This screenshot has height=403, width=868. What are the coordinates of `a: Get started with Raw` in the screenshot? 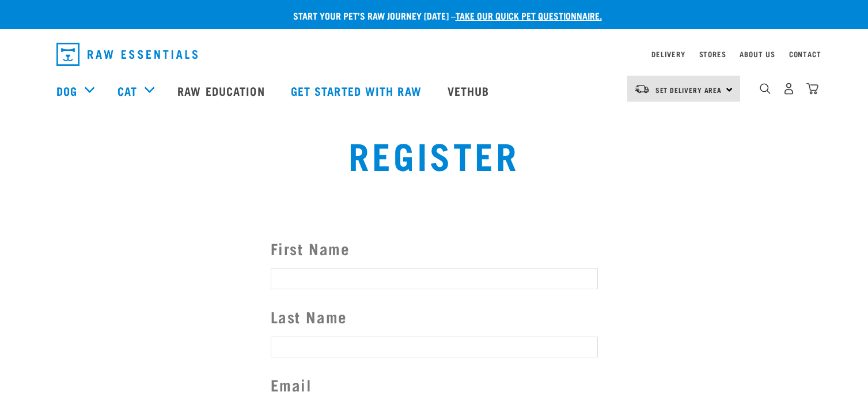 It's located at (358, 91).